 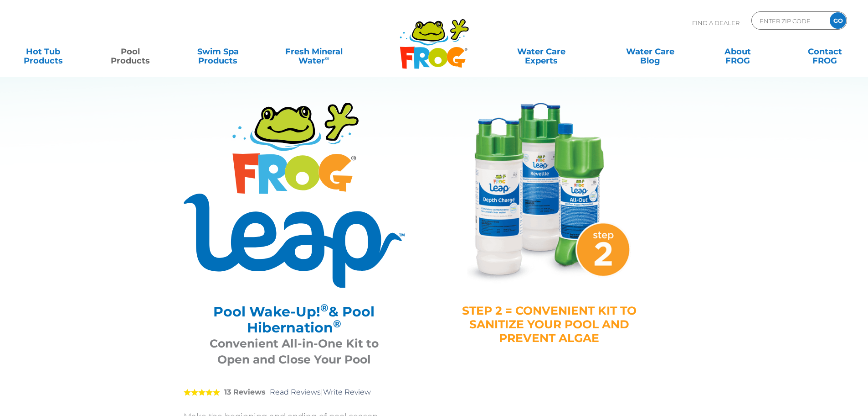 What do you see at coordinates (650, 51) in the screenshot?
I see `a: Water CareBlog` at bounding box center [650, 51].